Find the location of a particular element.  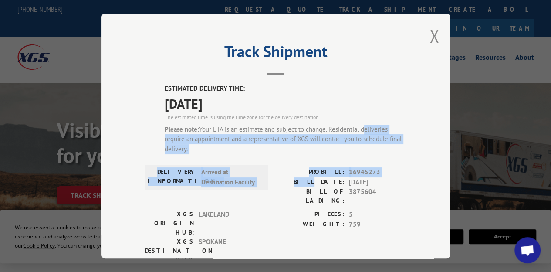

strong: Please note: is located at coordinates (182, 129).